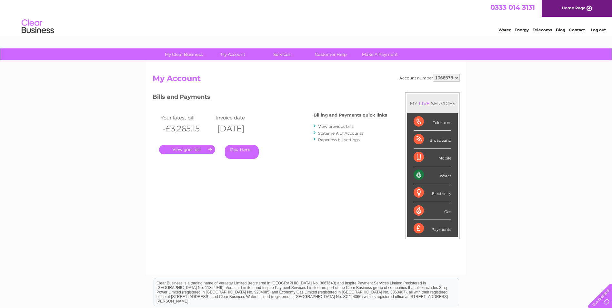 The image size is (612, 308). Describe the element at coordinates (576, 30) in the screenshot. I see `a: Contact` at that location.